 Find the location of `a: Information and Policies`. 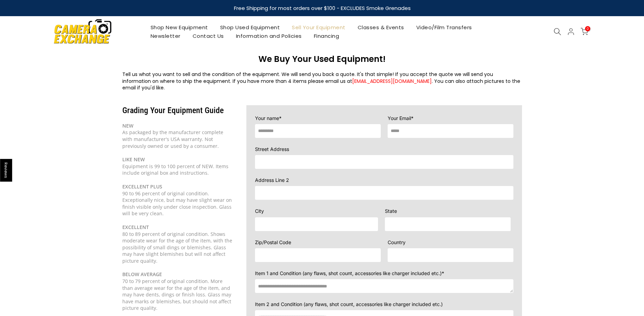

a: Information and Policies is located at coordinates (269, 36).